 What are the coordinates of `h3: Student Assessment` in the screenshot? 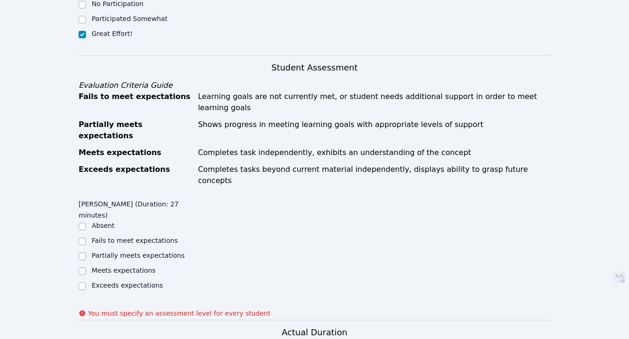 It's located at (315, 68).